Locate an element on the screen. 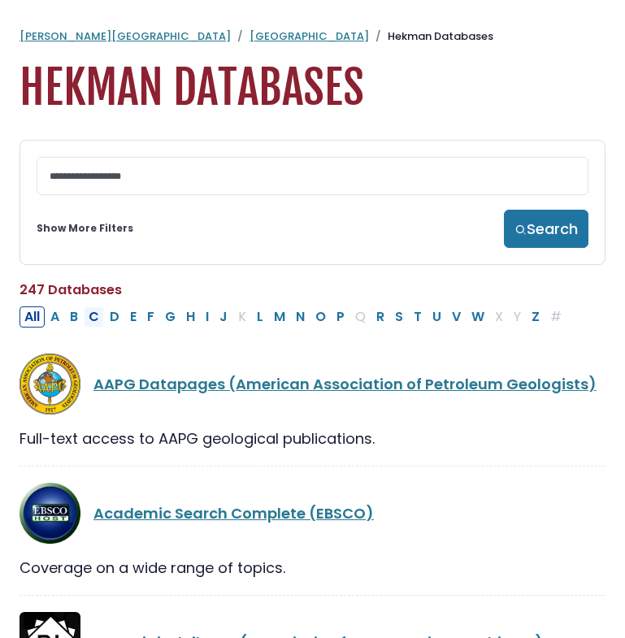 This screenshot has height=638, width=625. button: Filter Results T is located at coordinates (418, 317).